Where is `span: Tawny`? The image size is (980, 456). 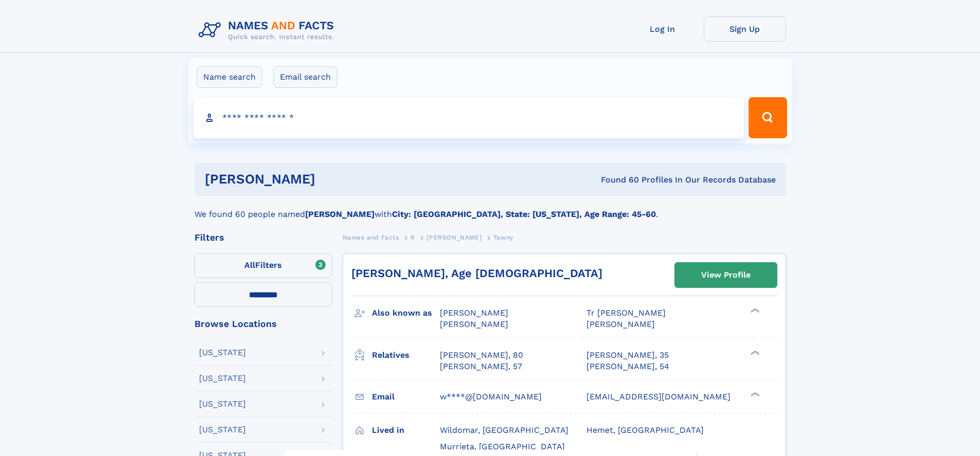 span: Tawny is located at coordinates (504, 238).